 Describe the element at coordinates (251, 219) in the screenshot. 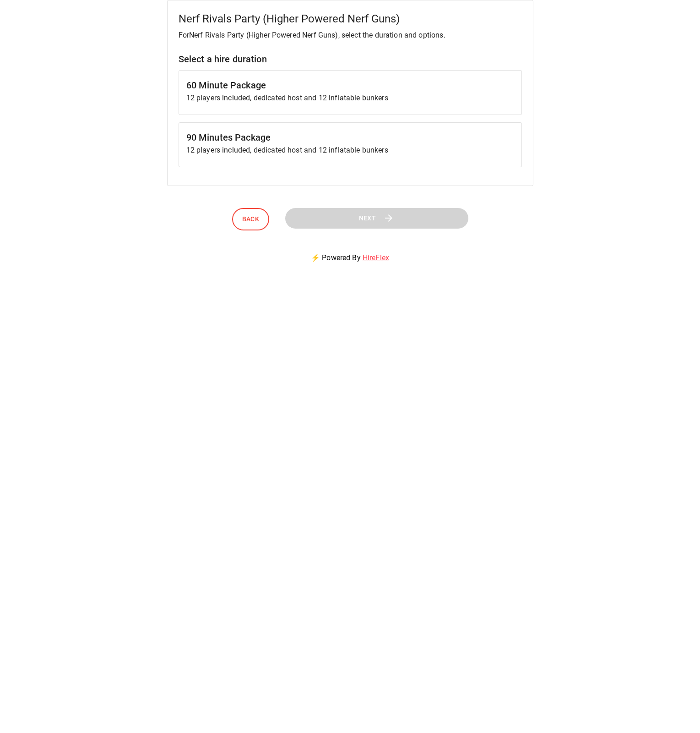

I see `span: Back` at that location.